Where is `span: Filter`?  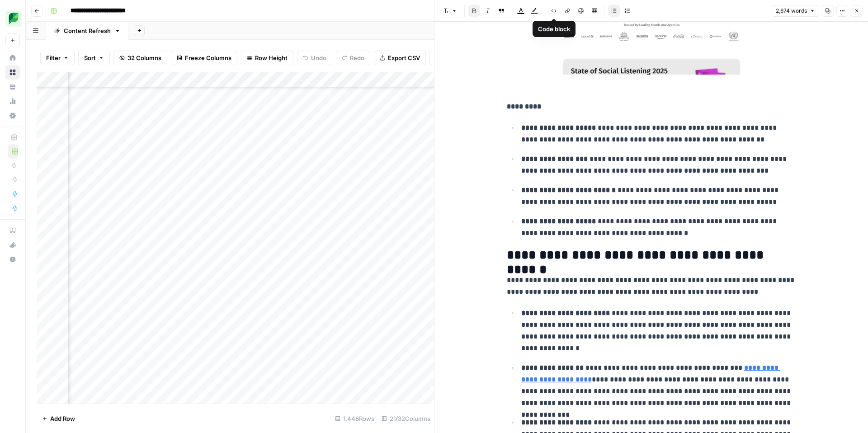 span: Filter is located at coordinates (53, 58).